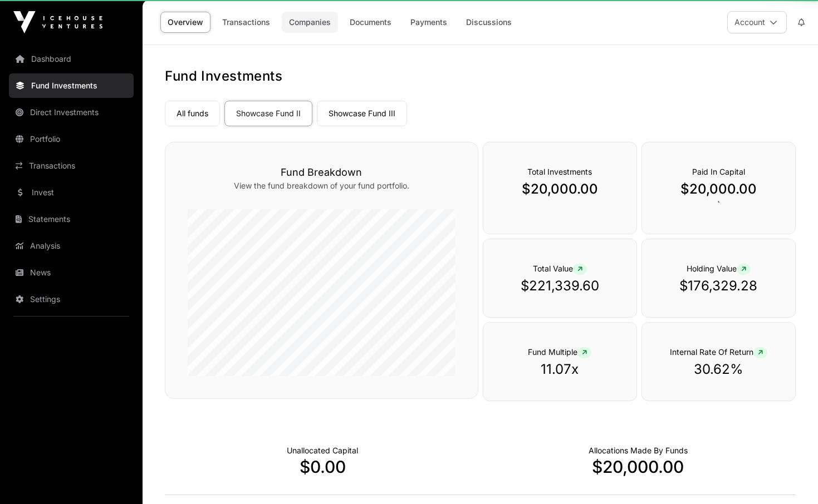 The height and width of the screenshot is (504, 818). Describe the element at coordinates (71, 59) in the screenshot. I see `a: Dashboard` at that location.